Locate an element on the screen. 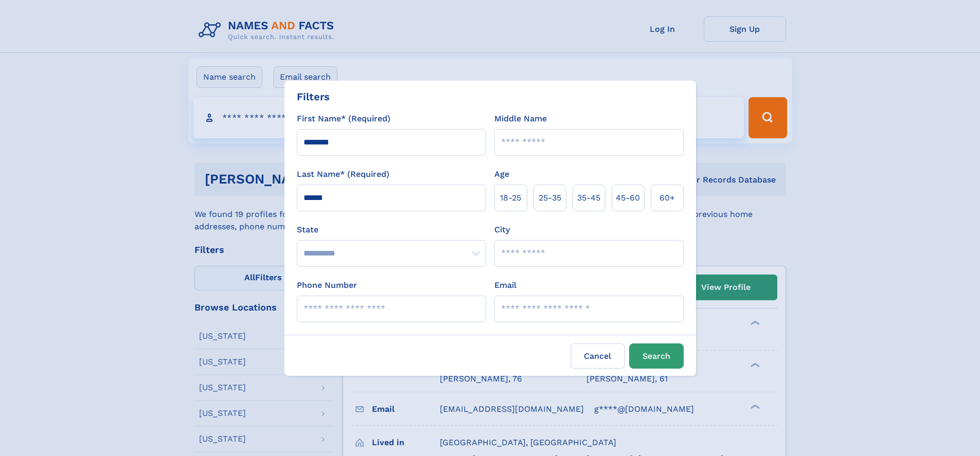  label: Cancel is located at coordinates (597, 356).